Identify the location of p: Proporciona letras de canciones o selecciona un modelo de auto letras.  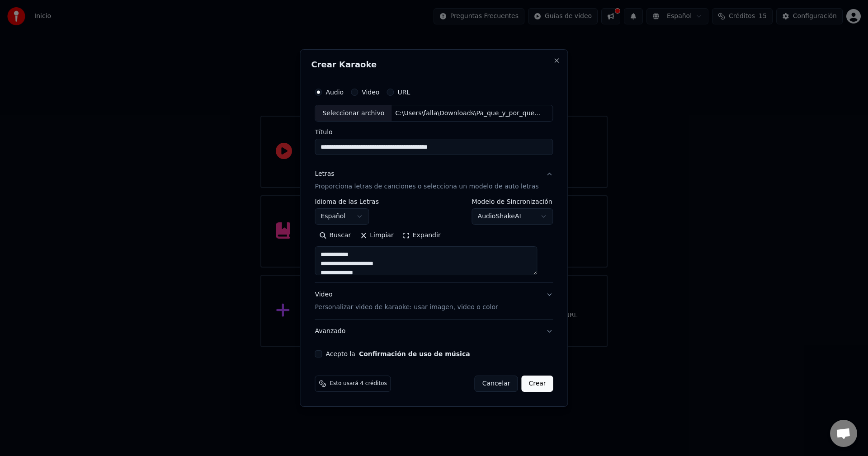
(427, 187).